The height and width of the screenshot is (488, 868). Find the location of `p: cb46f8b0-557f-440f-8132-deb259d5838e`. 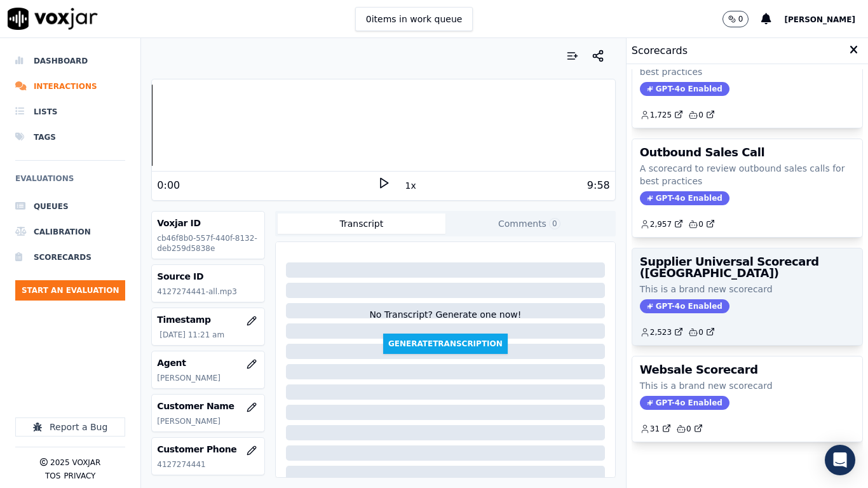

p: cb46f8b0-557f-440f-8132-deb259d5838e is located at coordinates (208, 244).